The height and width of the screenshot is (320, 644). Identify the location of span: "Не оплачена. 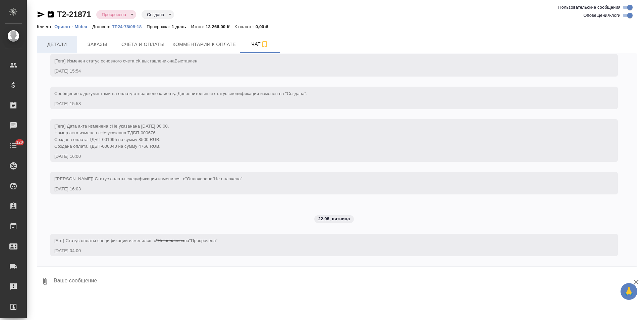
(170, 240).